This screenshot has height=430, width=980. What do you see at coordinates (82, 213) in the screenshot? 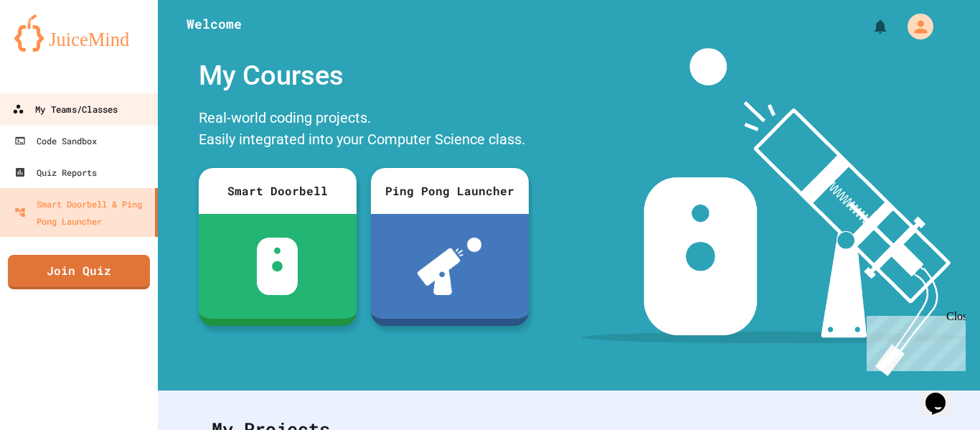
I see `div: Smart Doorbell & Ping Pong Launcher` at bounding box center [82, 213].